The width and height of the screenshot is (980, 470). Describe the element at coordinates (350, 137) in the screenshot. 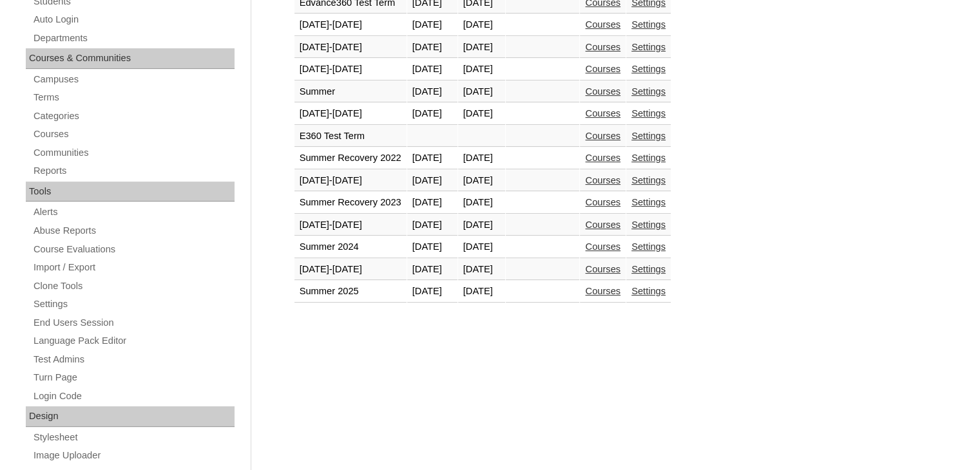

I see `td: E360 Test Term` at that location.